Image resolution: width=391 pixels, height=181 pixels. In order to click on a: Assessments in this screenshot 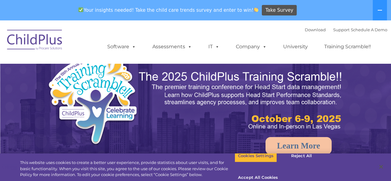, I will do `click(172, 47)`.